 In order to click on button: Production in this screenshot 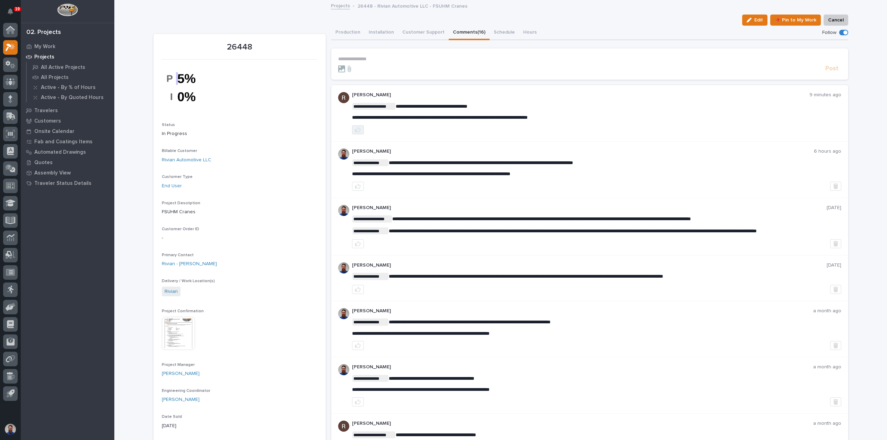, I will do `click(348, 33)`.